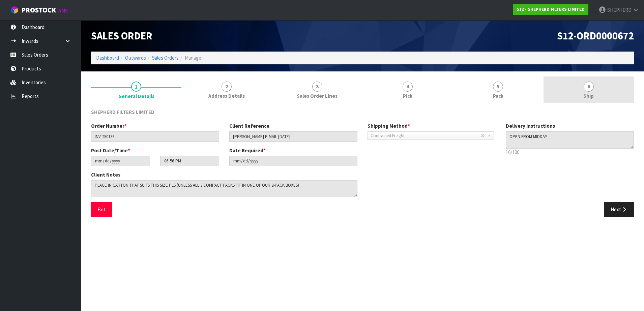  I want to click on span: Sales Order, so click(122, 36).